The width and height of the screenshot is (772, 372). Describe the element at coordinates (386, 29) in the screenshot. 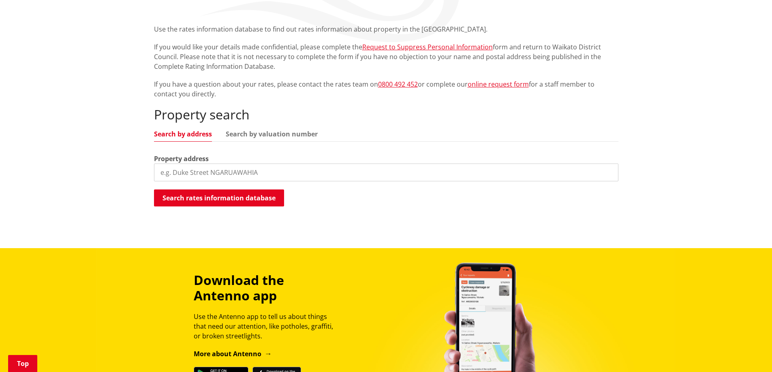

I see `p: Use the rates information database to find out rates information about property in the [GEOGRAPHI...` at that location.